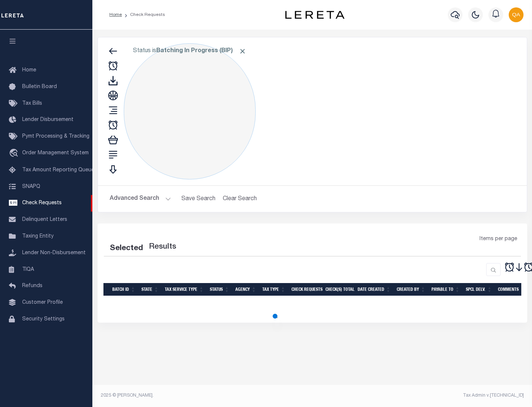 This screenshot has height=407, width=532. I want to click on th: Check Requests, so click(306, 289).